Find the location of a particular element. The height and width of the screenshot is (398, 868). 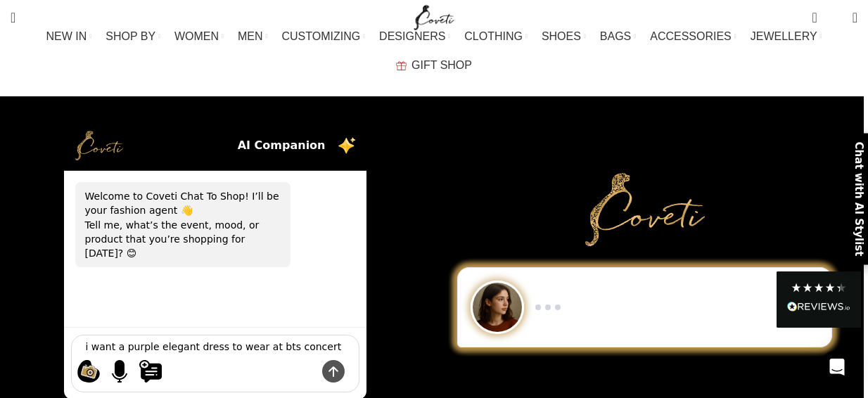

span: SHOP BY is located at coordinates (130, 36).